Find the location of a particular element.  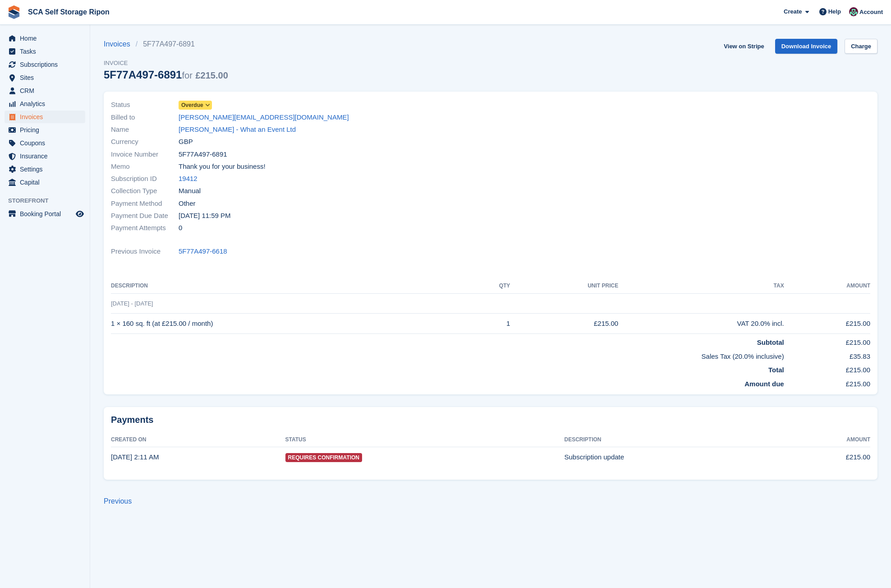

h2: Payments is located at coordinates (490, 420).